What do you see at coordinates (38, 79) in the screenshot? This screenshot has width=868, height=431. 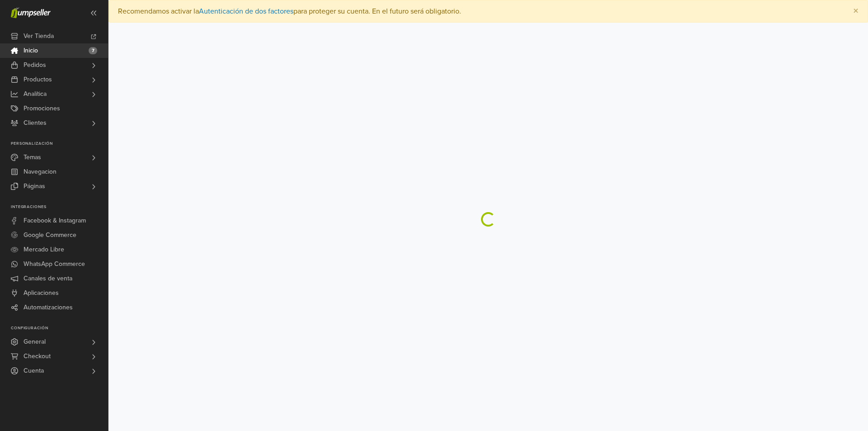 I see `span: Productos` at bounding box center [38, 79].